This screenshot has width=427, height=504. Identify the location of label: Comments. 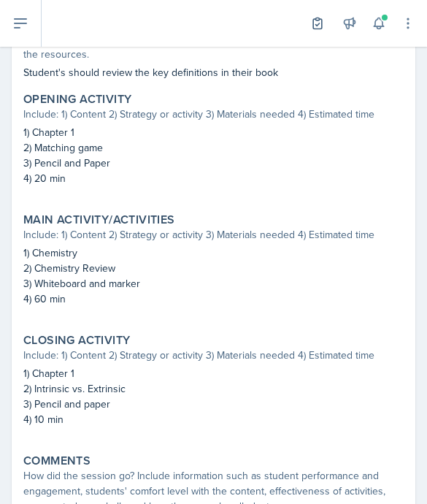
(57, 460).